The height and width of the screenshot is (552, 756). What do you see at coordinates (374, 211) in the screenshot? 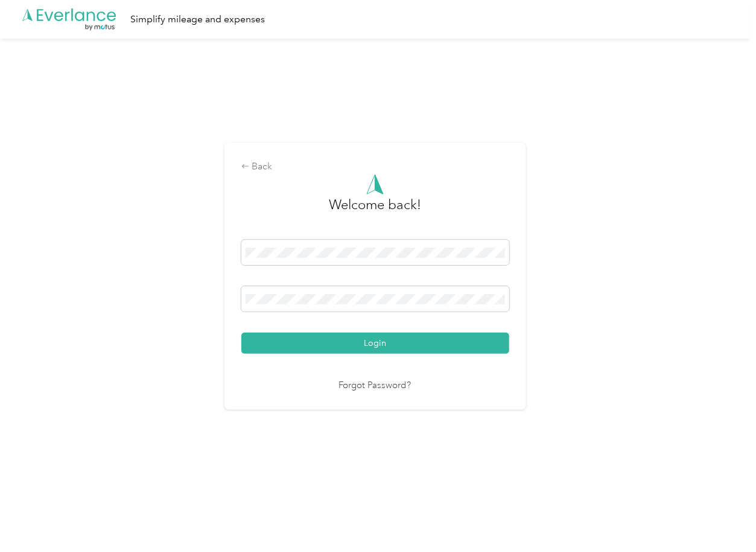
I see `h3: greeting` at bounding box center [374, 211].